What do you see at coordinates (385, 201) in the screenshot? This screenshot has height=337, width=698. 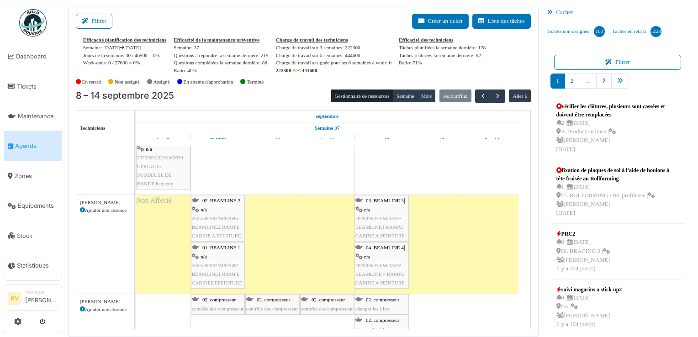 I see `span: 03. BEAMLINE 3` at bounding box center [385, 201].